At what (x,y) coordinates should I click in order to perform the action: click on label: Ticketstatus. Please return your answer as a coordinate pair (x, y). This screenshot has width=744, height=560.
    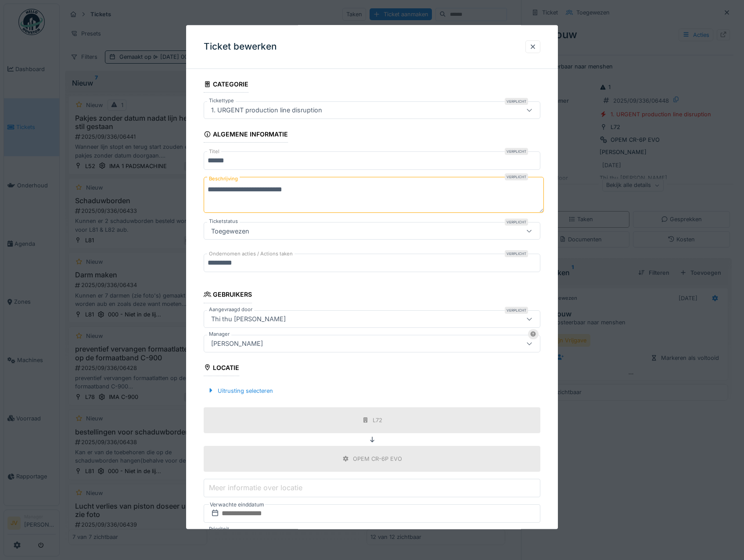
    Looking at the image, I should click on (223, 222).